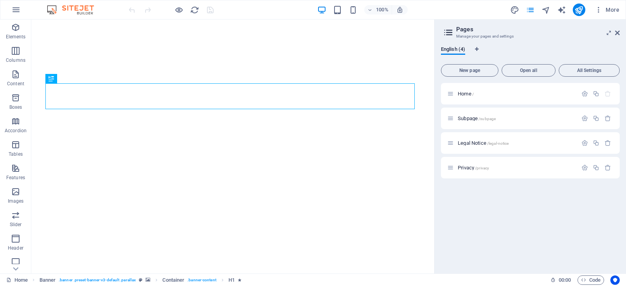  I want to click on span: 00 00, so click(564, 280).